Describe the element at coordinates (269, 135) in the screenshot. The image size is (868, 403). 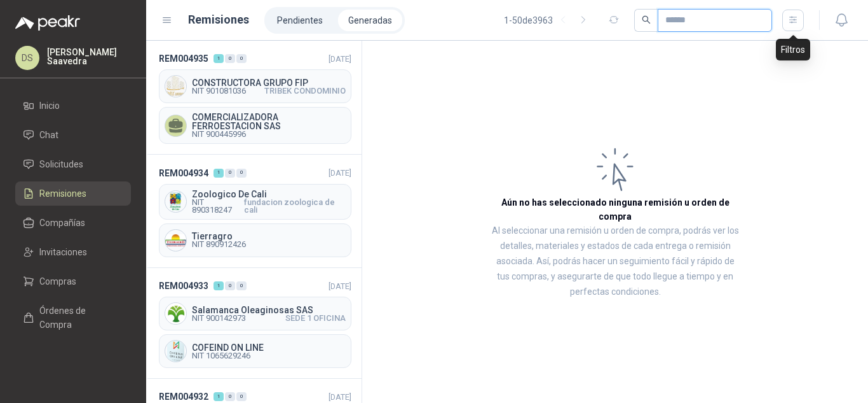
I see `span: NIT 900445996` at that location.